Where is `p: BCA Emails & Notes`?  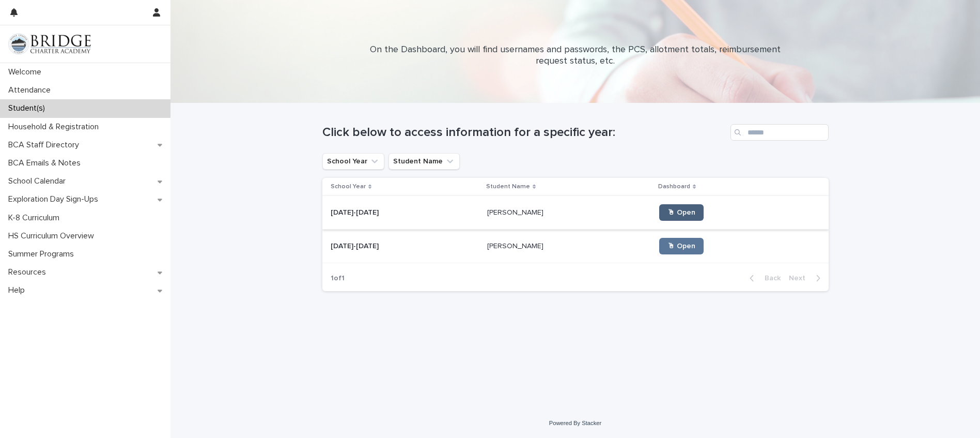 p: BCA Emails & Notes is located at coordinates (47, 163).